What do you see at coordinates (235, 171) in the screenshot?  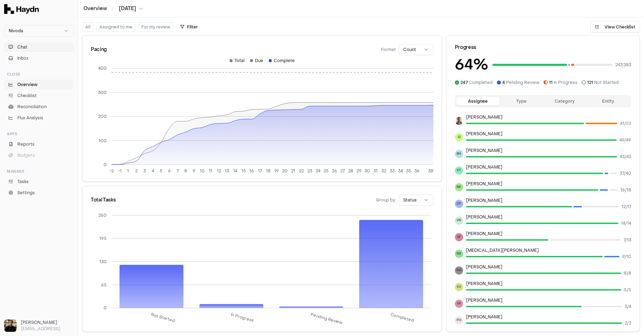 I see `tspan: 14` at bounding box center [235, 171].